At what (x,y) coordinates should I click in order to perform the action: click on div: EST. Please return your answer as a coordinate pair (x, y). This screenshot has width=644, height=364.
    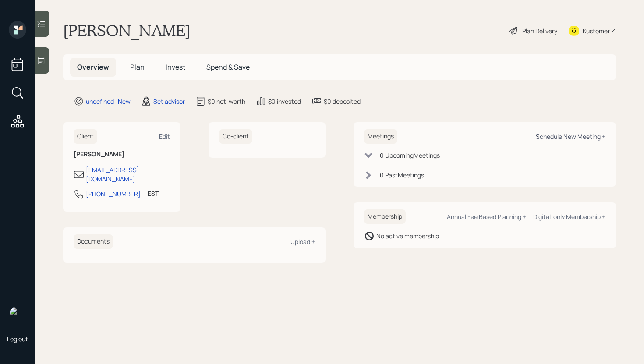
    Looking at the image, I should click on (153, 193).